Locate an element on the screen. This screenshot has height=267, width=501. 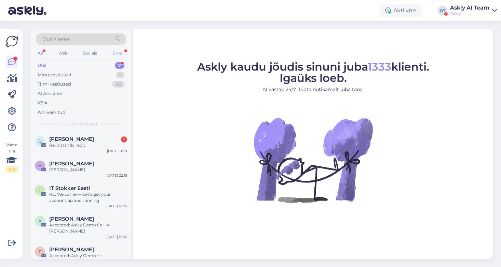
div: Uus is located at coordinates (42, 66).